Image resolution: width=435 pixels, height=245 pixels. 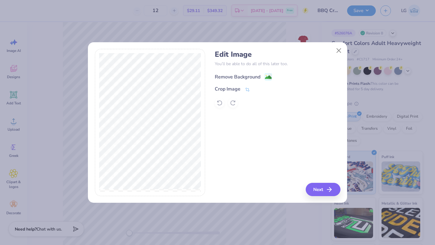 I want to click on h4: Edit Image, so click(x=277, y=54).